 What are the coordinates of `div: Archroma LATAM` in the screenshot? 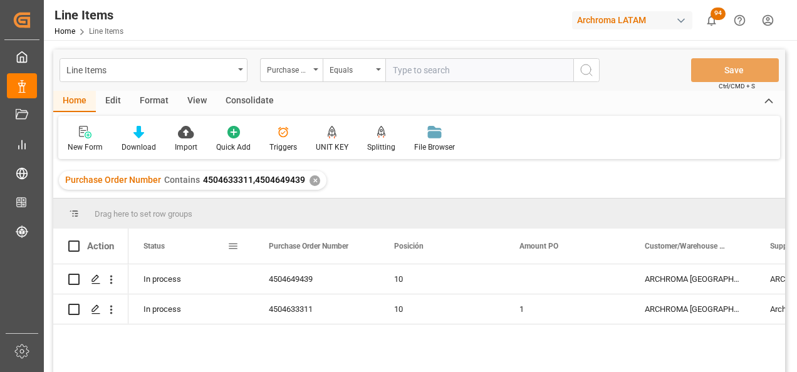 It's located at (632, 20).